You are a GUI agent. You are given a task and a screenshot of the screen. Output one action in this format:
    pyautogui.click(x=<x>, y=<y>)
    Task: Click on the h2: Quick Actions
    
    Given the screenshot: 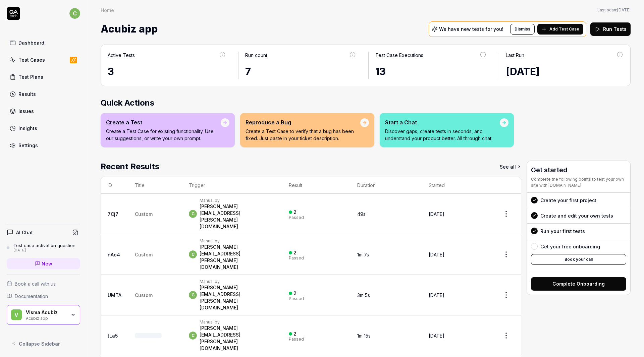 What is the action you would take?
    pyautogui.click(x=366, y=103)
    